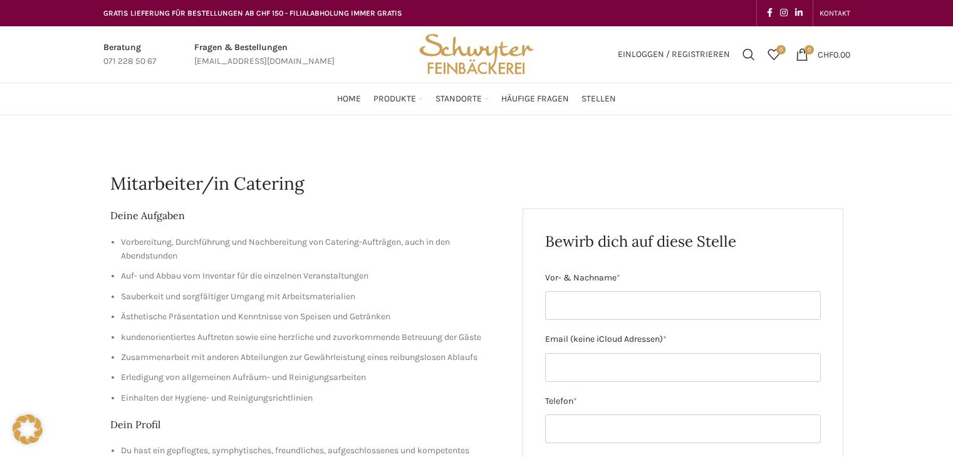  Describe the element at coordinates (748, 54) in the screenshot. I see `a: Suchen` at that location.